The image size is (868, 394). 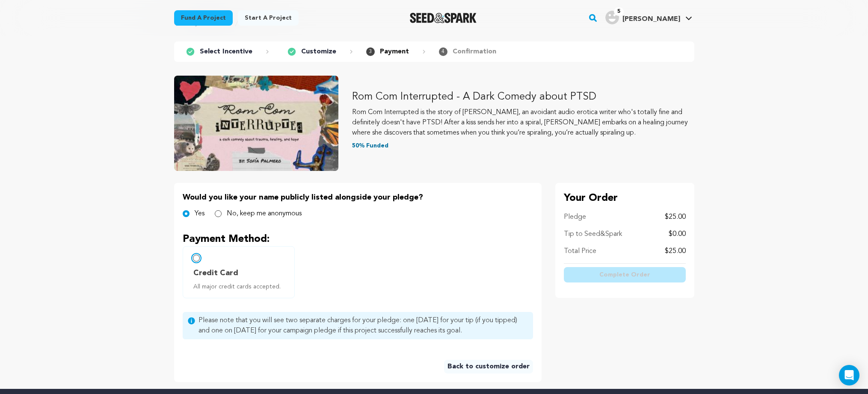 What do you see at coordinates (625, 199) in the screenshot?
I see `p: Your Order` at bounding box center [625, 199].